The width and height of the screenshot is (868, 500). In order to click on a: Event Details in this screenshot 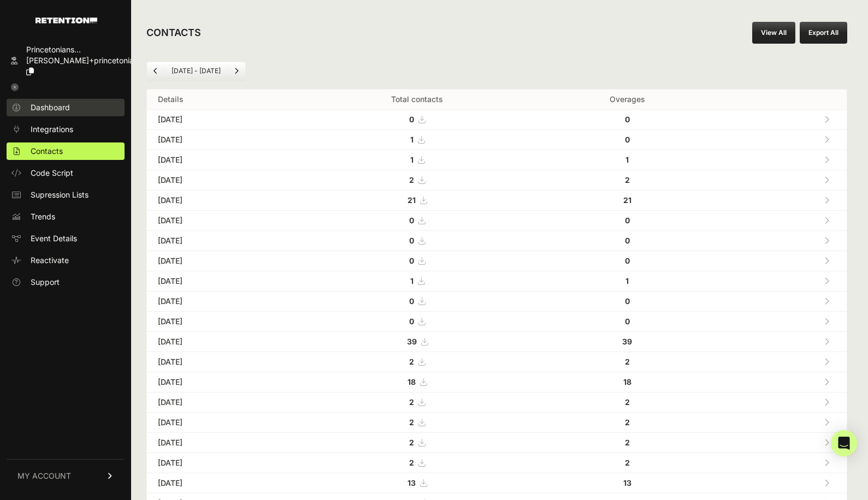, I will do `click(65, 238)`.